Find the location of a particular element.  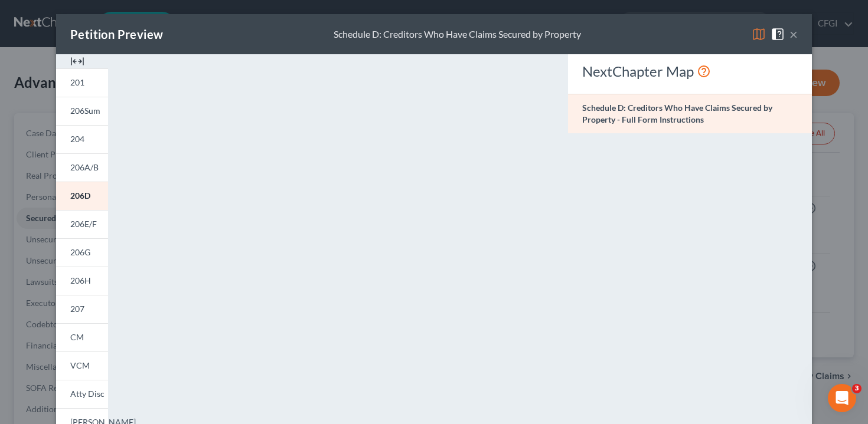

a: 206E/F is located at coordinates (82, 224).